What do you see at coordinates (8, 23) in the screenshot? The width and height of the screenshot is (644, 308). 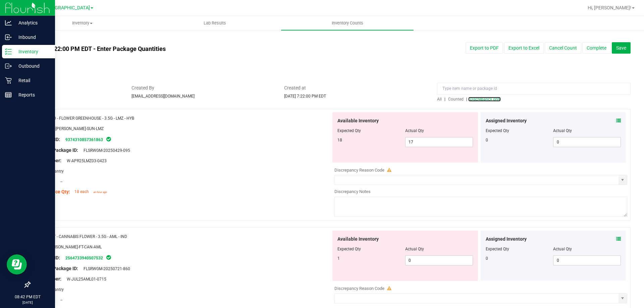 I see `inline-svg: Analytics` at bounding box center [8, 23].